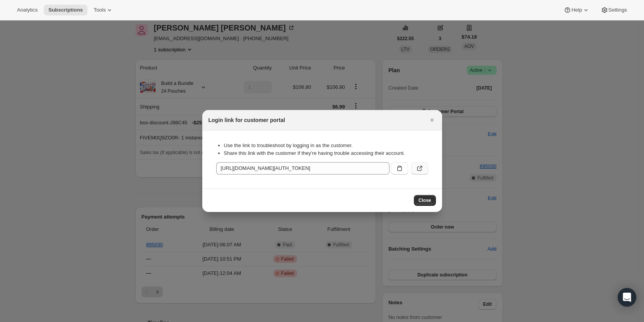  What do you see at coordinates (100, 10) in the screenshot?
I see `span: Tools` at bounding box center [100, 10].